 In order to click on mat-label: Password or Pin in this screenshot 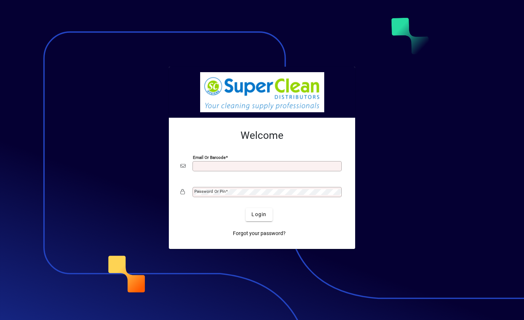, I will do `click(210, 191)`.